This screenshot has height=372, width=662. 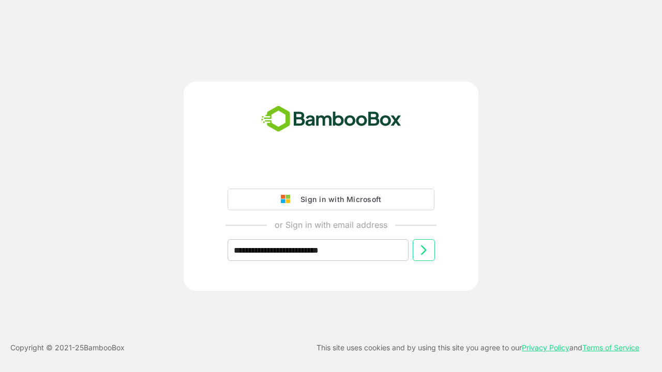 What do you see at coordinates (478, 348) in the screenshot?
I see `p: This site uses cookies and by using this site you agree to our and` at bounding box center [478, 348].